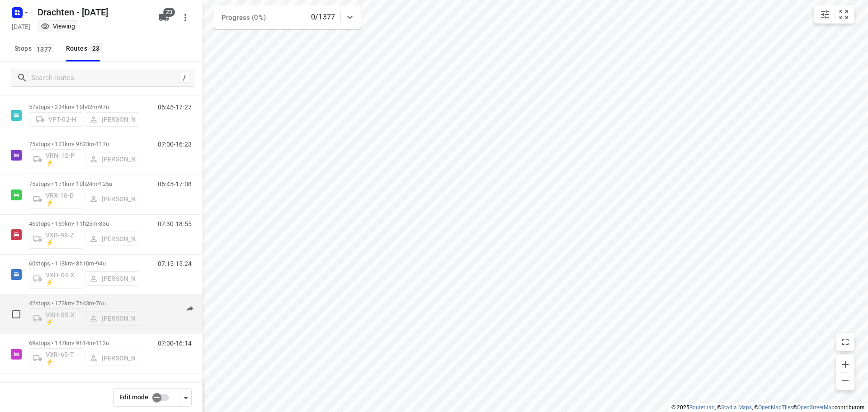 The height and width of the screenshot is (412, 868). What do you see at coordinates (164, 18) in the screenshot?
I see `button: 23` at bounding box center [164, 18].